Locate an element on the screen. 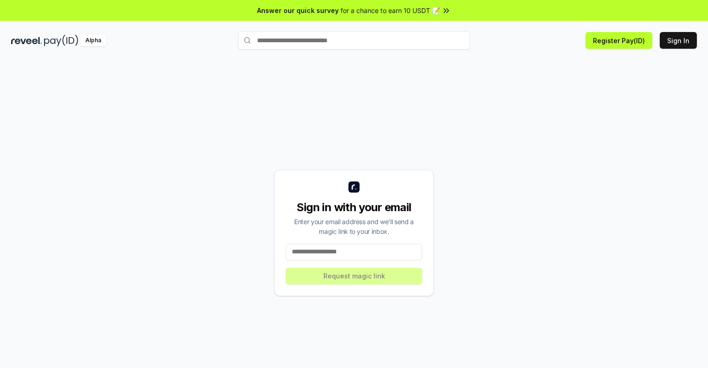 The height and width of the screenshot is (368, 708). span: for a chance to earn 10 USDT 📝 is located at coordinates (390, 10).